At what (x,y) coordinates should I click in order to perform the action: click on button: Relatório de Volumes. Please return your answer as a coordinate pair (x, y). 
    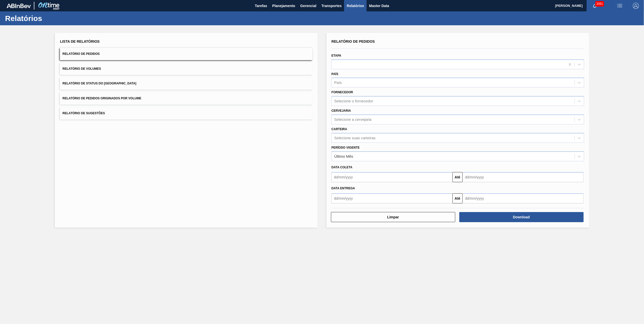
    Looking at the image, I should click on (186, 69).